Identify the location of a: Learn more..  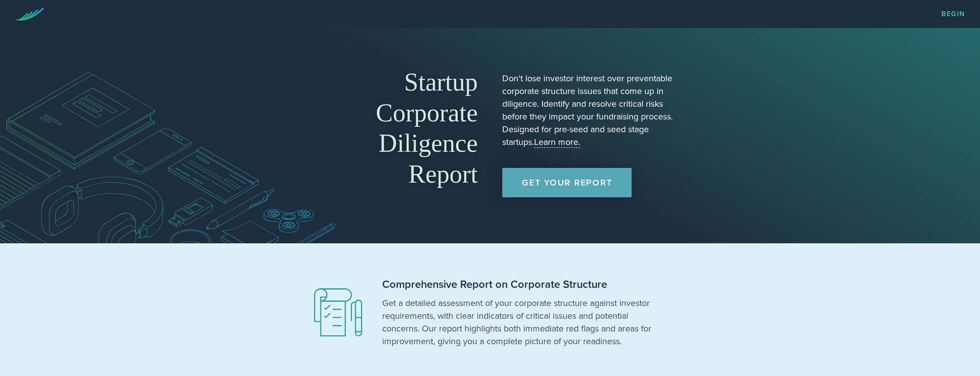
(557, 142).